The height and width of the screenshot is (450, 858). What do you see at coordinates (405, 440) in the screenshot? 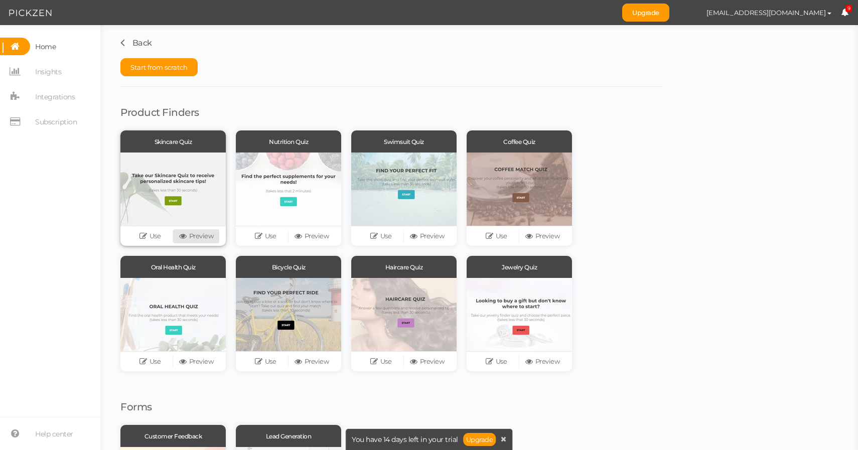
I see `span: You have 14 days left in your trial` at bounding box center [405, 440].